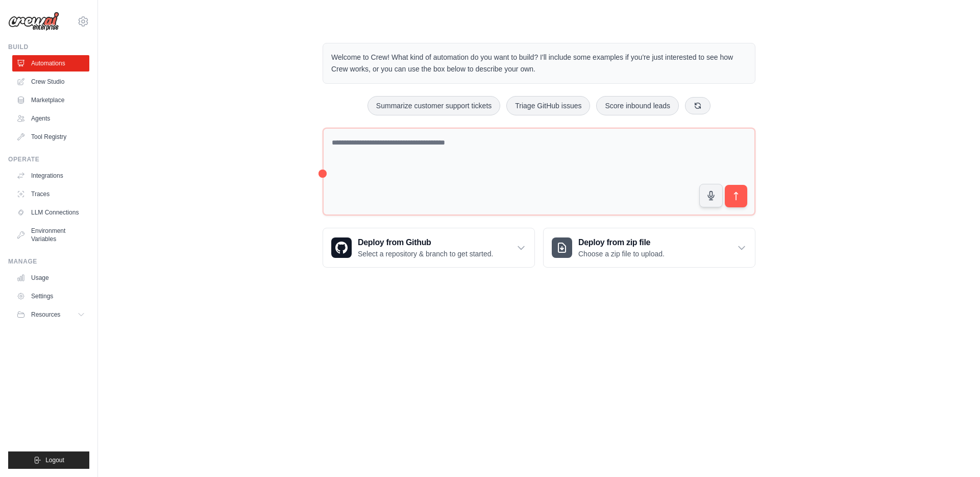  Describe the element at coordinates (548, 106) in the screenshot. I see `button: Triage GitHub issues` at that location.